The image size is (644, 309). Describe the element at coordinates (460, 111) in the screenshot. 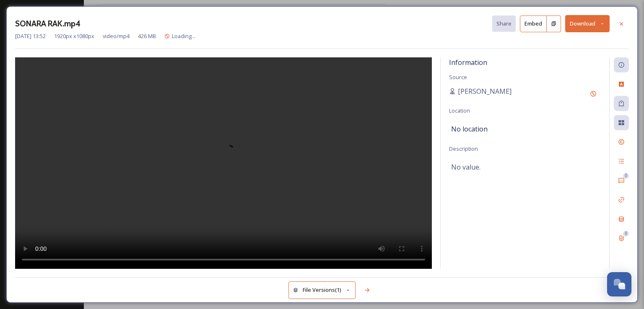

I see `span: Location` at that location.